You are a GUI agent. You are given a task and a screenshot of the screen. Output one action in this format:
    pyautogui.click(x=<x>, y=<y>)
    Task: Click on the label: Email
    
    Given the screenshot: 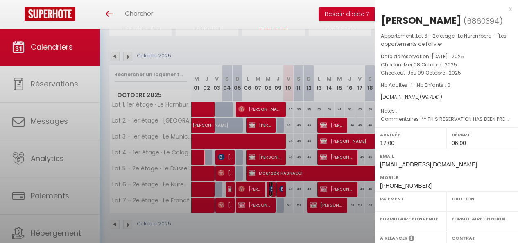 What is the action you would take?
    pyautogui.click(x=446, y=156)
    